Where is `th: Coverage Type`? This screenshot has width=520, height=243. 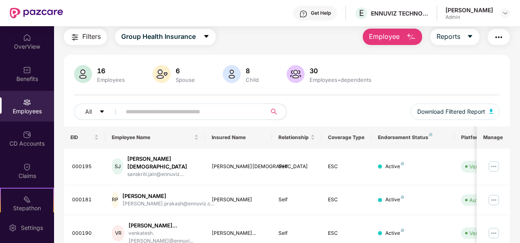
th: Coverage Type is located at coordinates (347, 138).